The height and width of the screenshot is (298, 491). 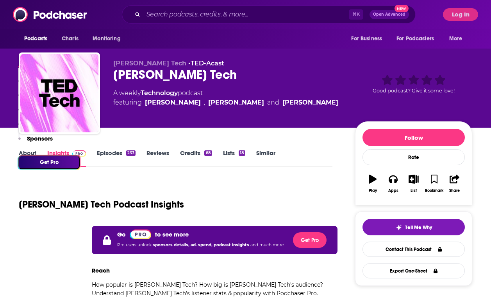 I want to click on a: Similar, so click(x=266, y=158).